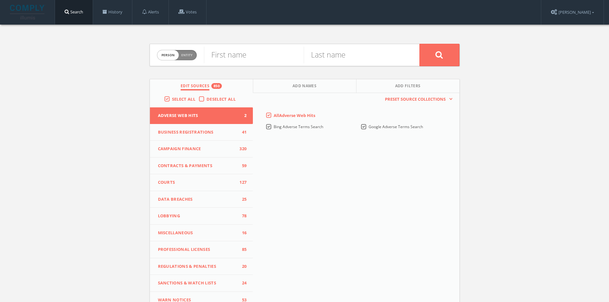 The width and height of the screenshot is (609, 302). I want to click on span: 16, so click(242, 233).